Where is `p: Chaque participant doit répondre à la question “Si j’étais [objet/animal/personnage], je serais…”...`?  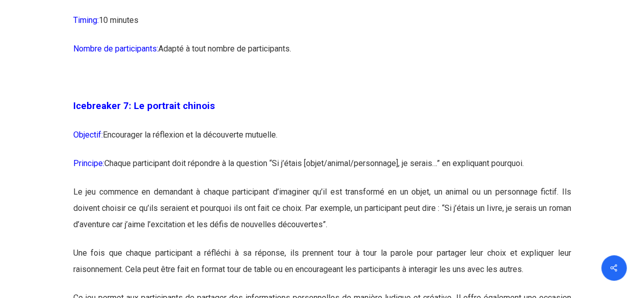 p: Chaque participant doit répondre à la question “Si j’étais [objet/animal/personnage], je serais…”... is located at coordinates (322, 169).